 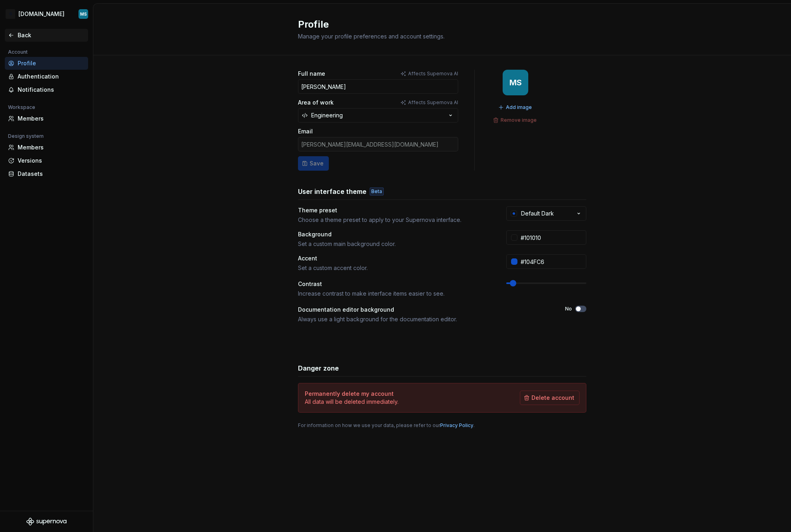 What do you see at coordinates (395, 244) in the screenshot?
I see `div: Set a custom main background color.` at bounding box center [395, 244].